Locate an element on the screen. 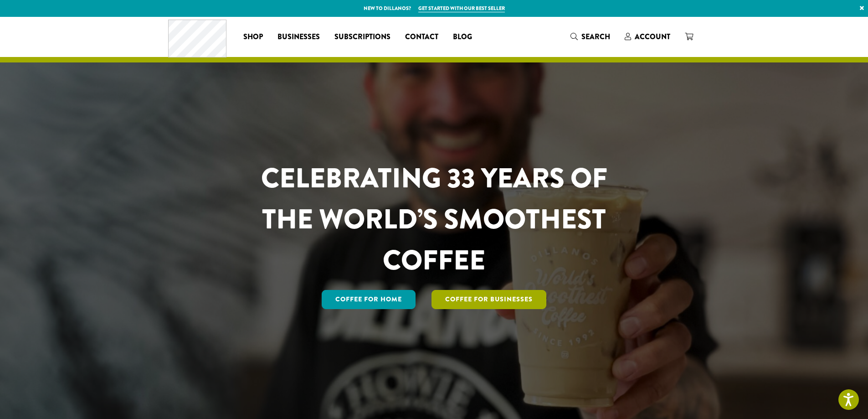  span: Shop is located at coordinates (253, 37).